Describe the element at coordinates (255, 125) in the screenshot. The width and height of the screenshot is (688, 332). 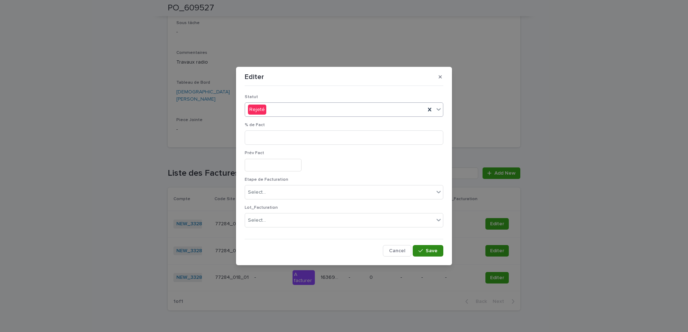
I see `span: % de Fact` at that location.